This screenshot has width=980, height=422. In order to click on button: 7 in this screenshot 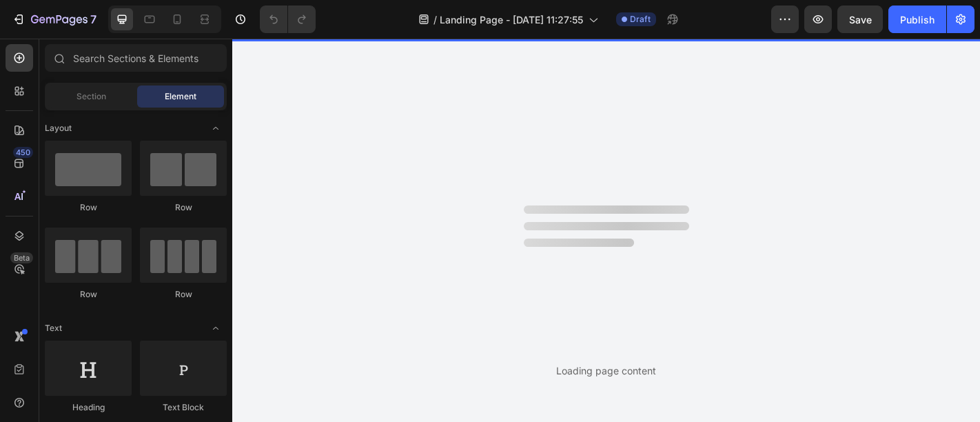, I will do `click(54, 19)`.